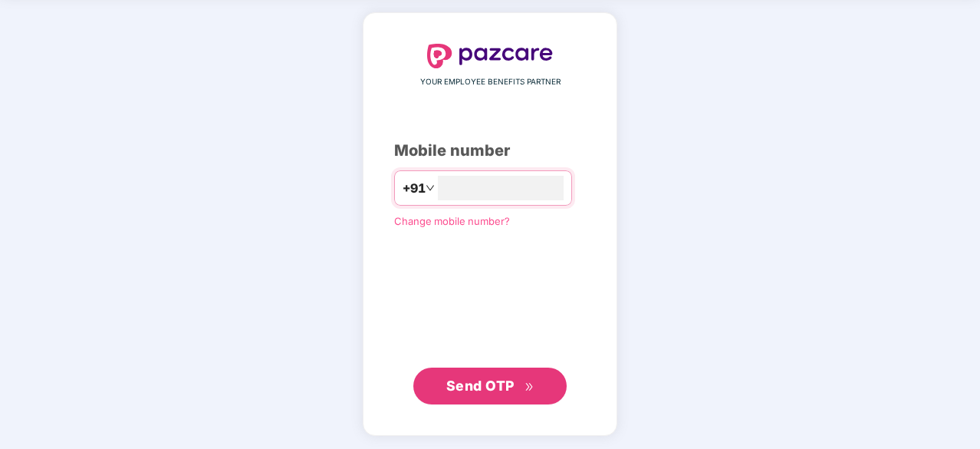 The image size is (980, 449). I want to click on img: logo, so click(490, 56).